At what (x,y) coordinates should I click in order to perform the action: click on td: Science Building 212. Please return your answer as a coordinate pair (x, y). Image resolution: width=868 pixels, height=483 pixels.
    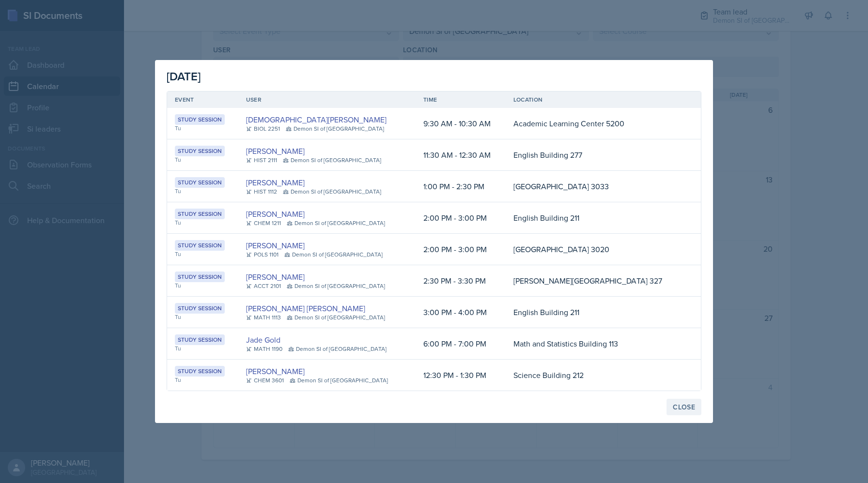
    Looking at the image, I should click on (595, 375).